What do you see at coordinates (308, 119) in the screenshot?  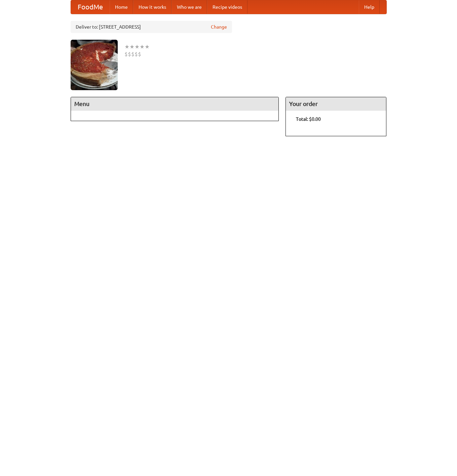 I see `b: Total: $0.00` at bounding box center [308, 119].